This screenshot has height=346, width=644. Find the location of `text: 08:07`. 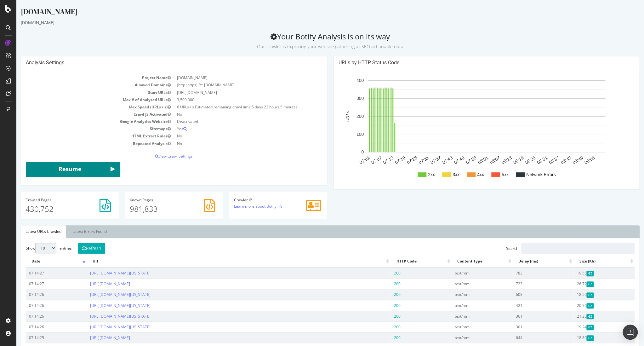

text: 08:07 is located at coordinates (478, 160).